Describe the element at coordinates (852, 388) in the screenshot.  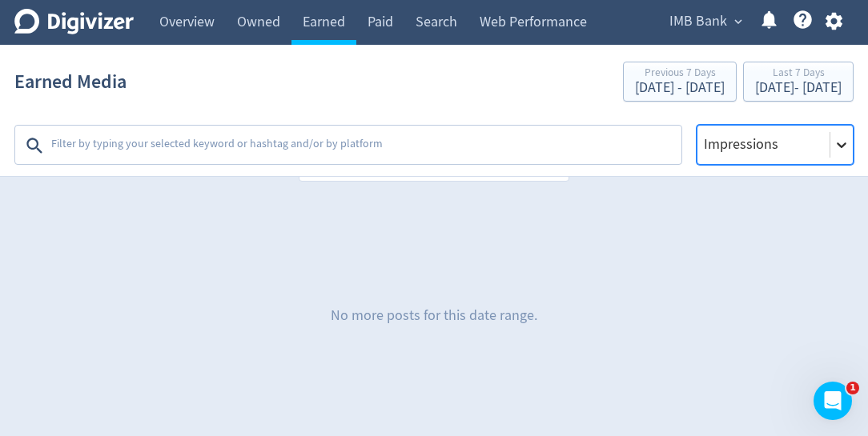
I see `span: 1` at that location.